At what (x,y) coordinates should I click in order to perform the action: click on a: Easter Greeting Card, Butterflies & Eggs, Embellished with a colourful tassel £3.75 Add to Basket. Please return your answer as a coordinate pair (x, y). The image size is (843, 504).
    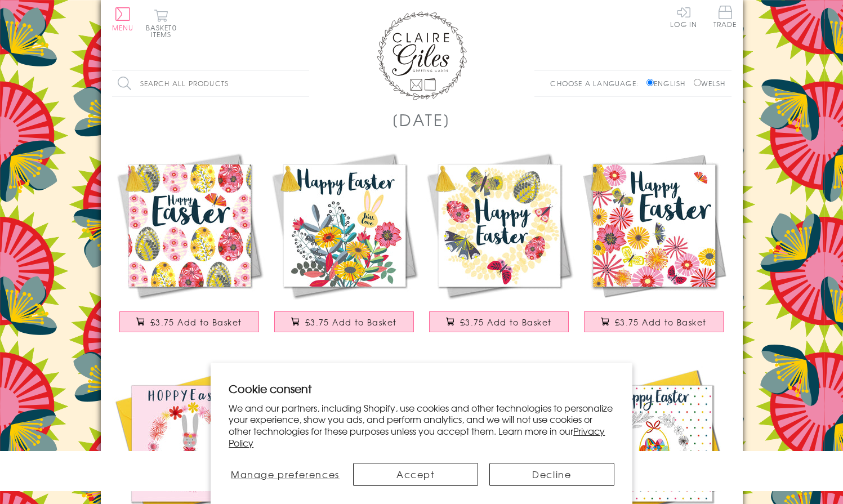
    Looking at the image, I should click on (499, 245).